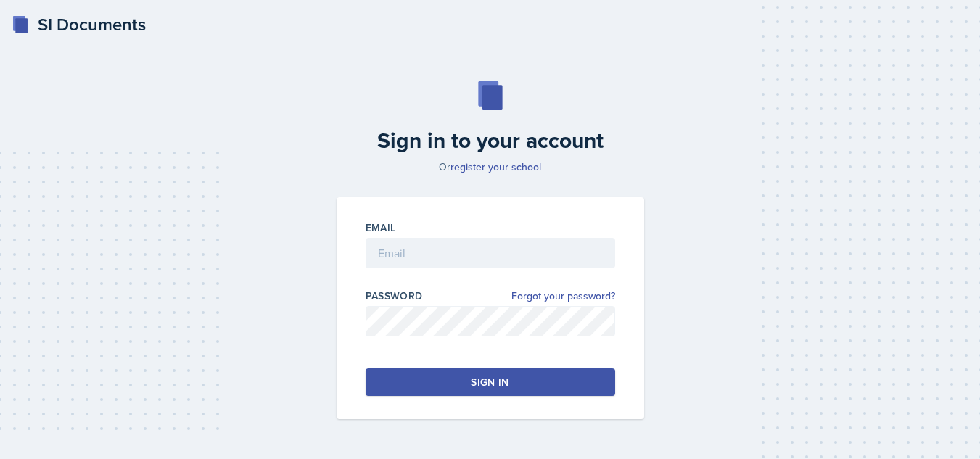  What do you see at coordinates (496, 166) in the screenshot?
I see `a: register your school` at bounding box center [496, 166].